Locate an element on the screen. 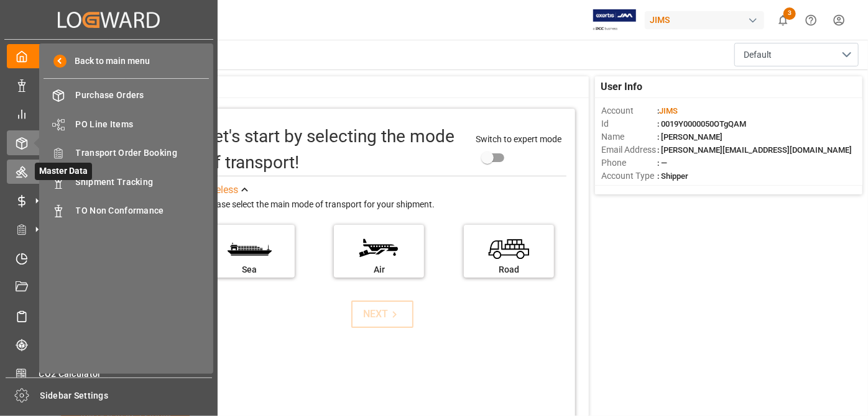 Image resolution: width=868 pixels, height=416 pixels. span: Id is located at coordinates (629, 124).